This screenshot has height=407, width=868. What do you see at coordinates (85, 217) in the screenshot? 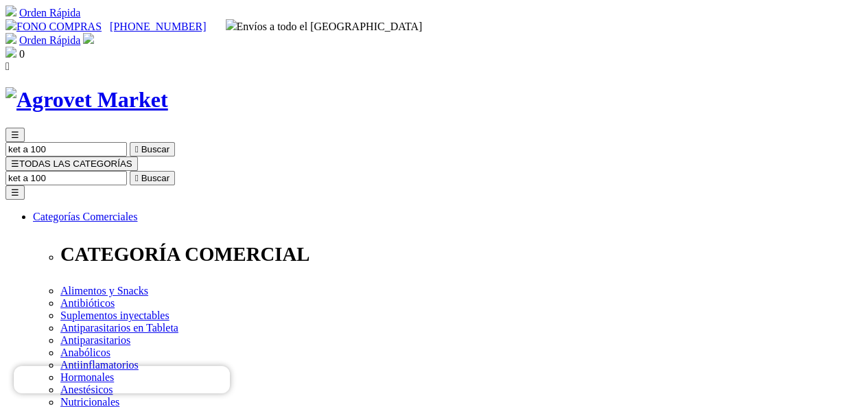
I see `span: Categorías Comerciales` at bounding box center [85, 217].